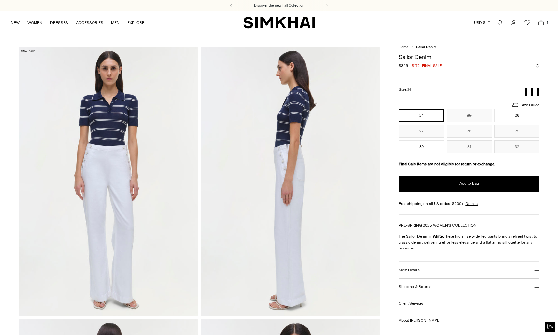 Image resolution: width=558 pixels, height=335 pixels. I want to click on a: DRESSES, so click(59, 23).